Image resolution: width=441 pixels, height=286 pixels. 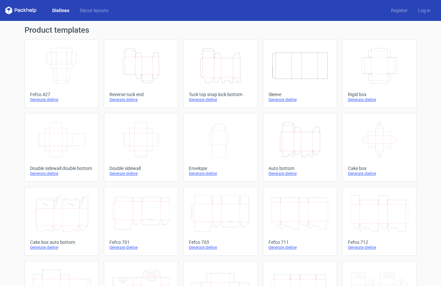 I want to click on a: Auto bottomGenerate dieline, so click(x=300, y=147).